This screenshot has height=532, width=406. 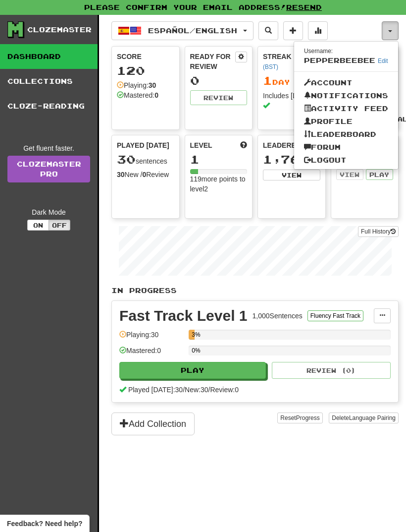 I want to click on a: Account, so click(x=346, y=83).